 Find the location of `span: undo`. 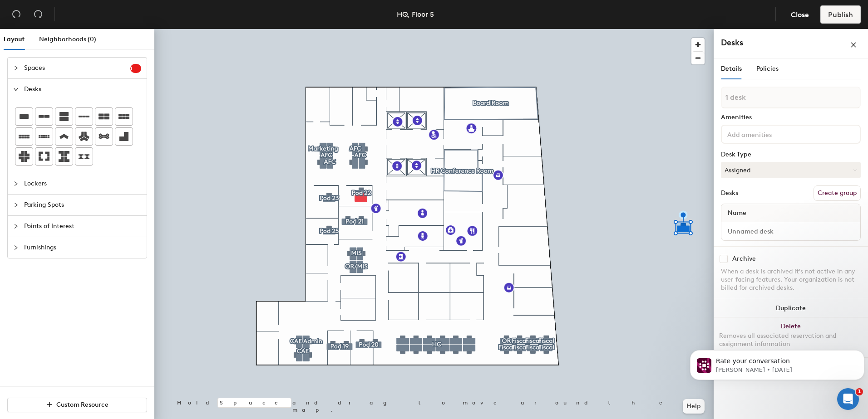

span: undo is located at coordinates (17, 14).